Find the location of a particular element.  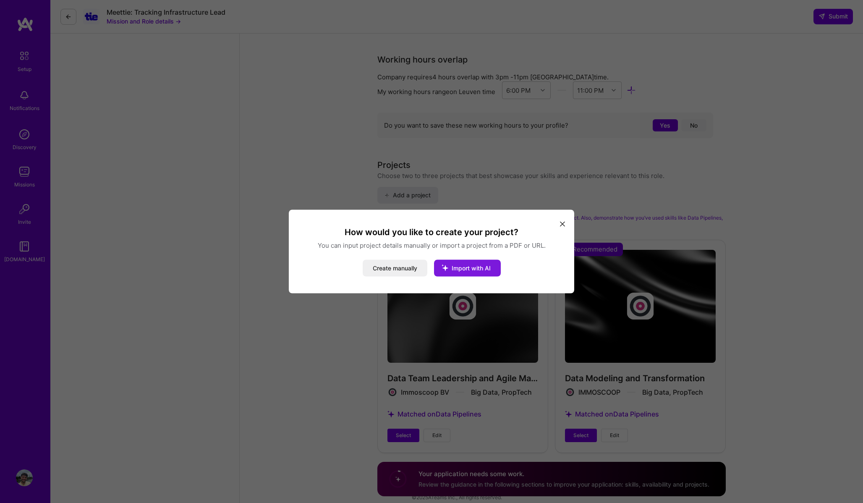

button: Import with AI is located at coordinates (467, 268).